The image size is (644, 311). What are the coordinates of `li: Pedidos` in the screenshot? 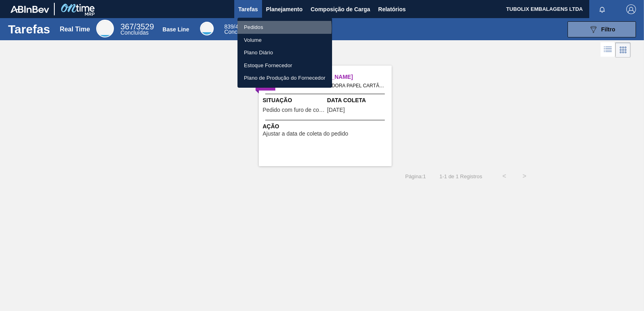 It's located at (284, 28).